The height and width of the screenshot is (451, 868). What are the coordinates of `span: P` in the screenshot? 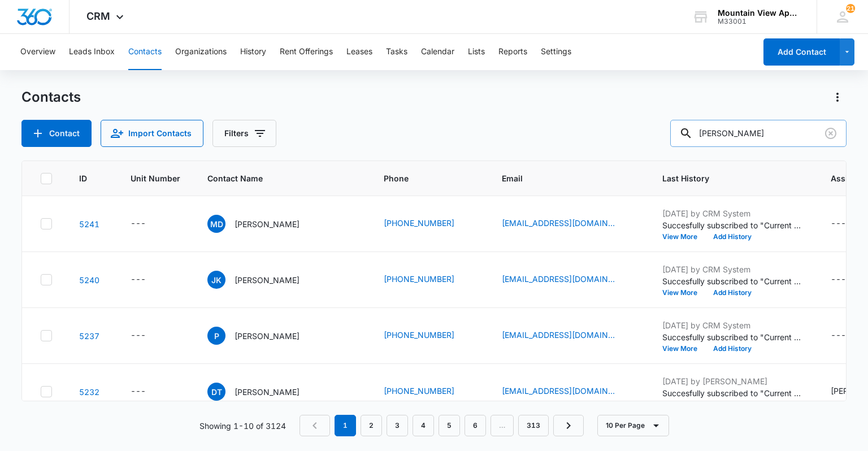 It's located at (216, 335).